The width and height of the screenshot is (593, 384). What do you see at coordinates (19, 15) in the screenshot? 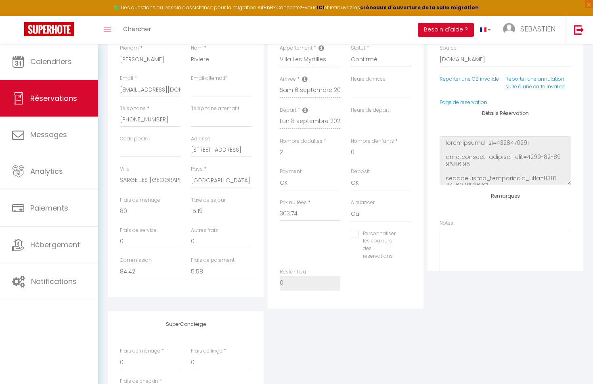
I see `button: Ouvrir le widget de chat LiveChat` at bounding box center [19, 15].